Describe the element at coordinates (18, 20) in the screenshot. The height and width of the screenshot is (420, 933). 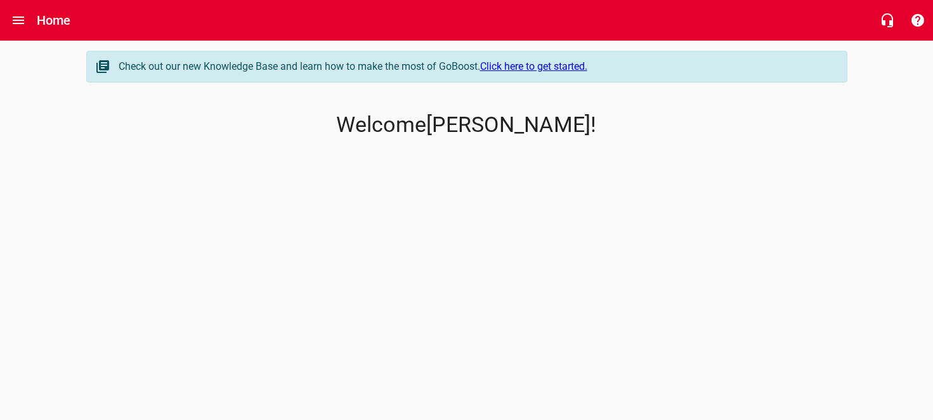
I see `button: Open drawer` at that location.